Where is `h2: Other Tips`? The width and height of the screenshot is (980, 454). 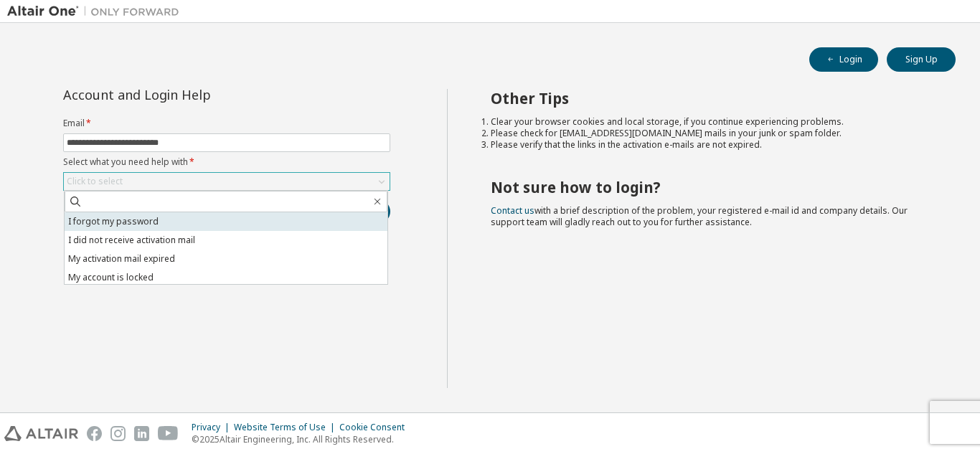 h2: Other Tips is located at coordinates (711, 98).